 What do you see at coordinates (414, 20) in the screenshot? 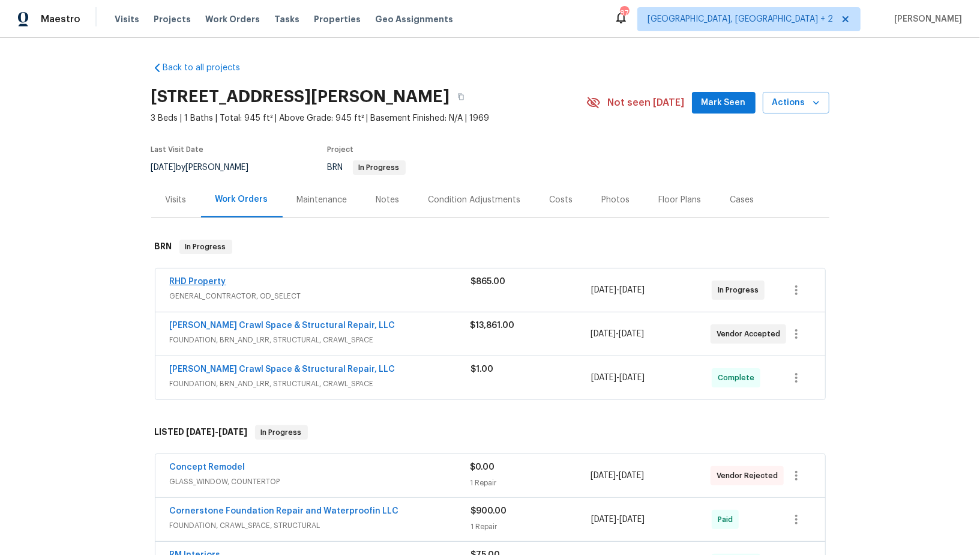
I see `span: Geo Assignments` at bounding box center [414, 20].